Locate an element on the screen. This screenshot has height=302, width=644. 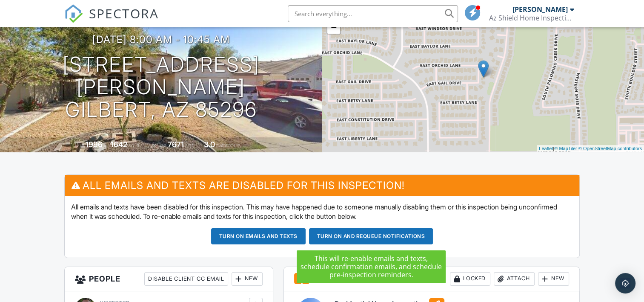
span: Lot Size is located at coordinates (158, 145).